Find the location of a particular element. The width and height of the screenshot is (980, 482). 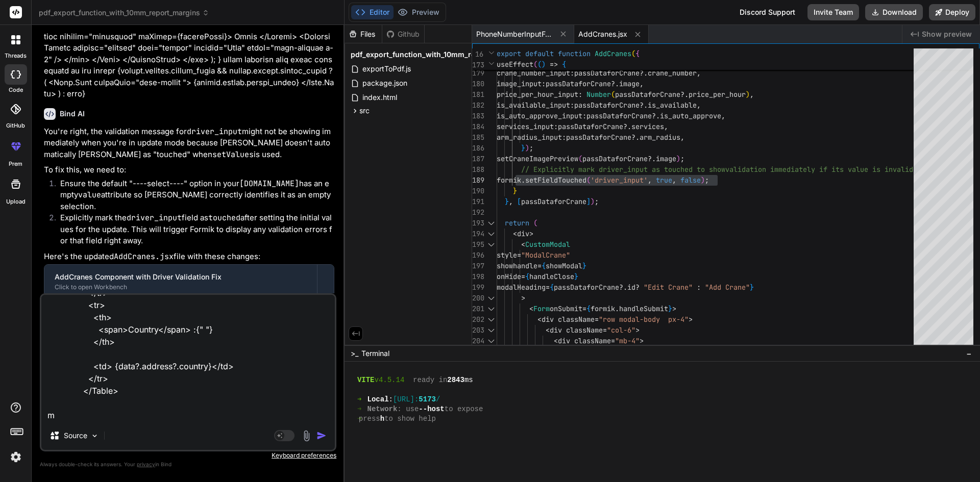

span: VITE is located at coordinates (366, 380).